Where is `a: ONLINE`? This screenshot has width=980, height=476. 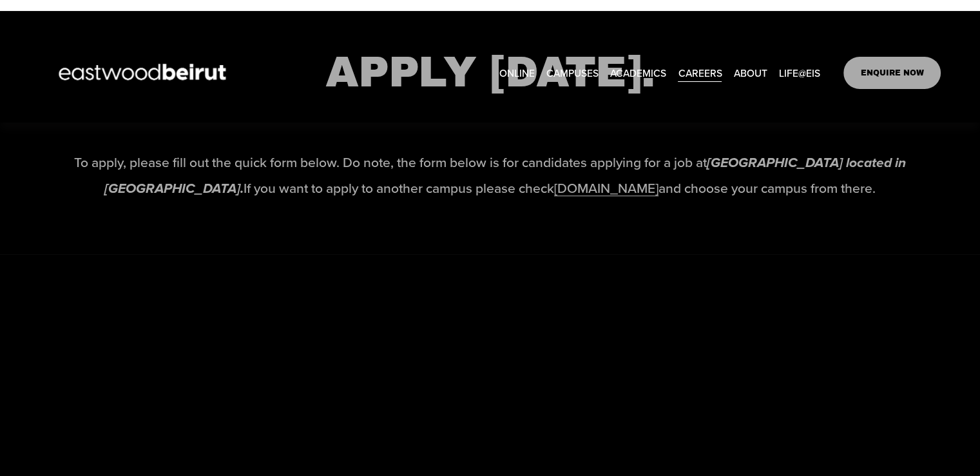 a: ONLINE is located at coordinates (517, 72).